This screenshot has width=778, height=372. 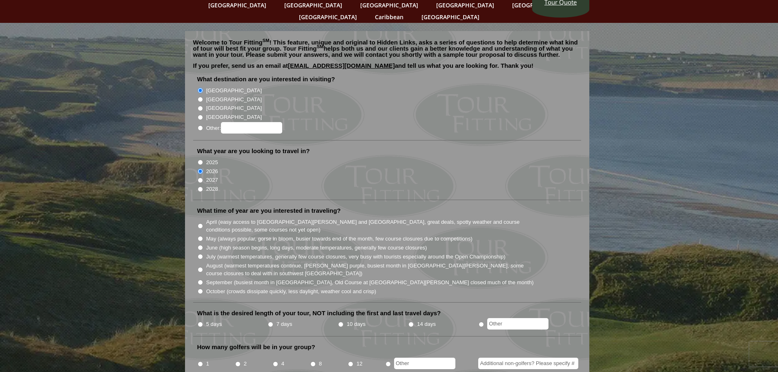 What do you see at coordinates (360, 364) in the screenshot?
I see `label: 12` at bounding box center [360, 364].